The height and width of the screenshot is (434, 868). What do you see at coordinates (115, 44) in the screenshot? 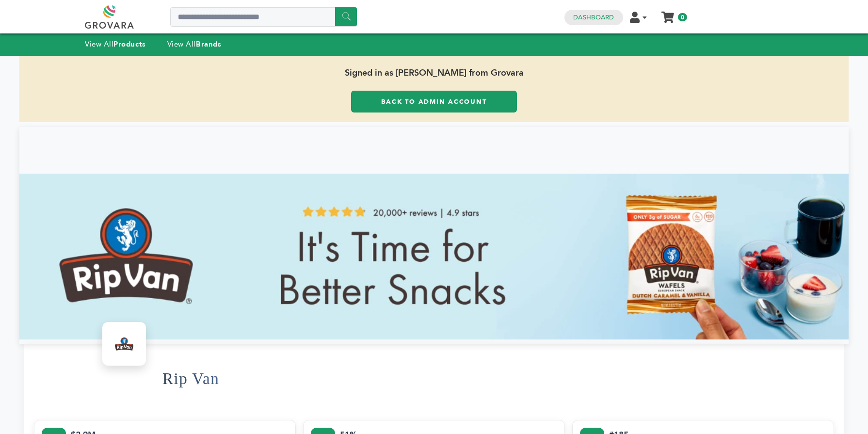
I see `a: View AllProducts` at bounding box center [115, 44].